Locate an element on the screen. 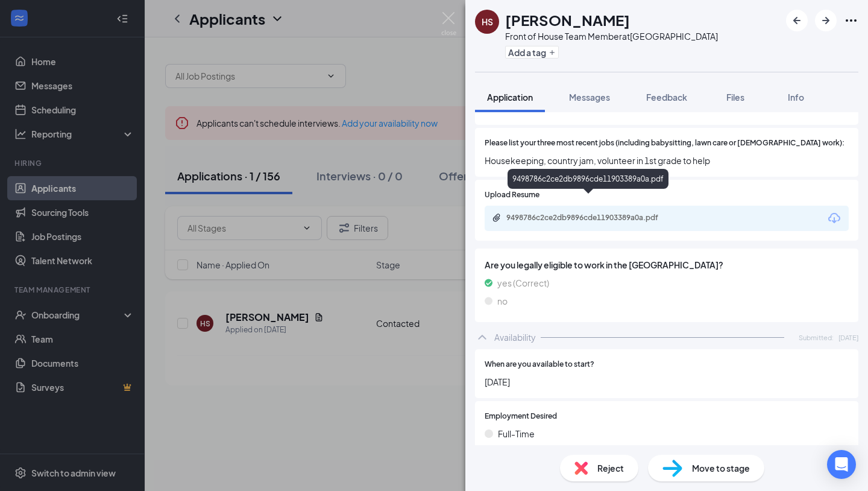 The width and height of the screenshot is (868, 491). svg: Ellipses is located at coordinates (852, 21).